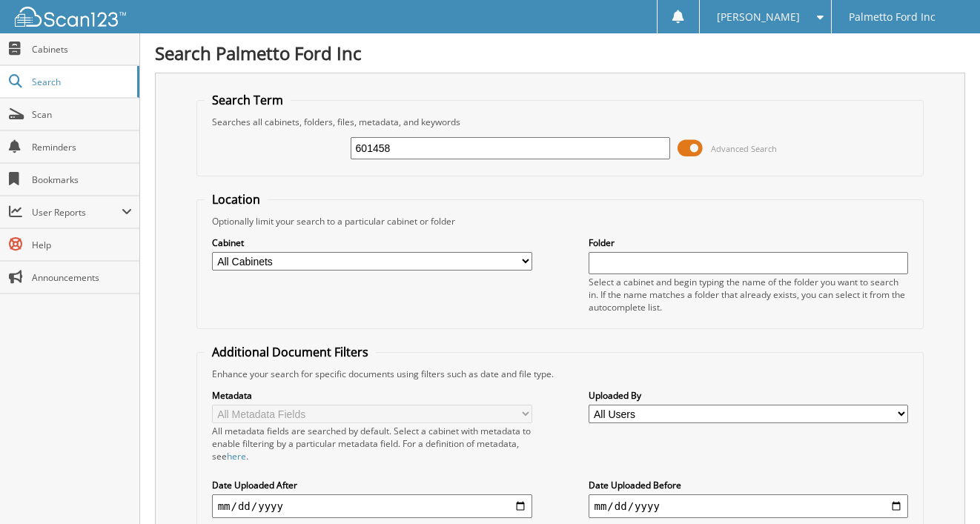  I want to click on div: Enhance your search for specific documents using filters such as date and file type., so click(560, 373).